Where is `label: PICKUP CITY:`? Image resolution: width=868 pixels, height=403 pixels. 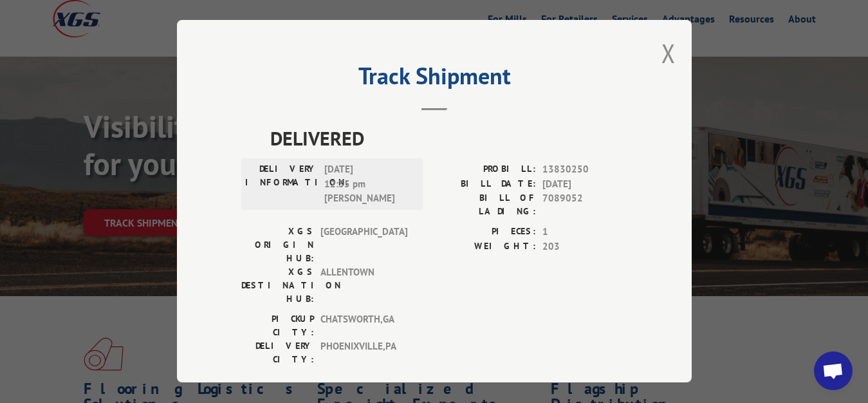 label: PICKUP CITY: is located at coordinates (277, 326).